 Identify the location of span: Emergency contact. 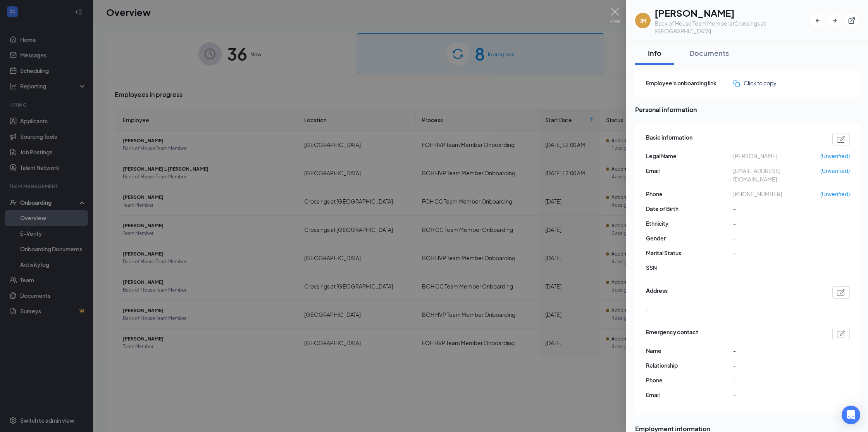
(673, 334).